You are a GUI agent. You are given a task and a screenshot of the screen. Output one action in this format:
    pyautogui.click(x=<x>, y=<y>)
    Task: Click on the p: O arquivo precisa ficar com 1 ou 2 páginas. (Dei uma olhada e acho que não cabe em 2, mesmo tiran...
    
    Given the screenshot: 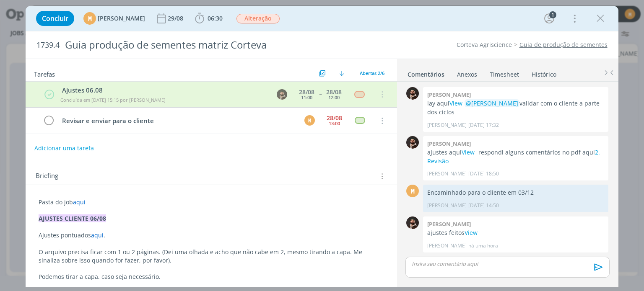 What is the action you would take?
    pyautogui.click(x=211, y=256)
    